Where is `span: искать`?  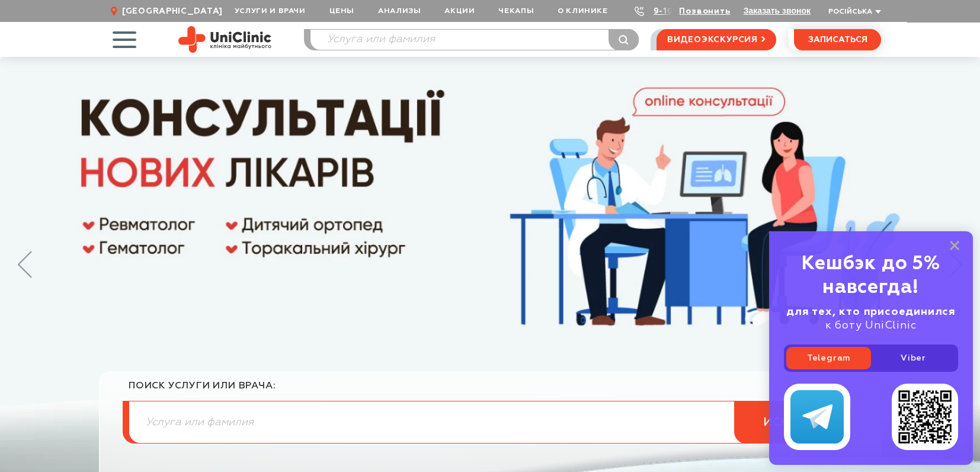 span: искать is located at coordinates (788, 422).